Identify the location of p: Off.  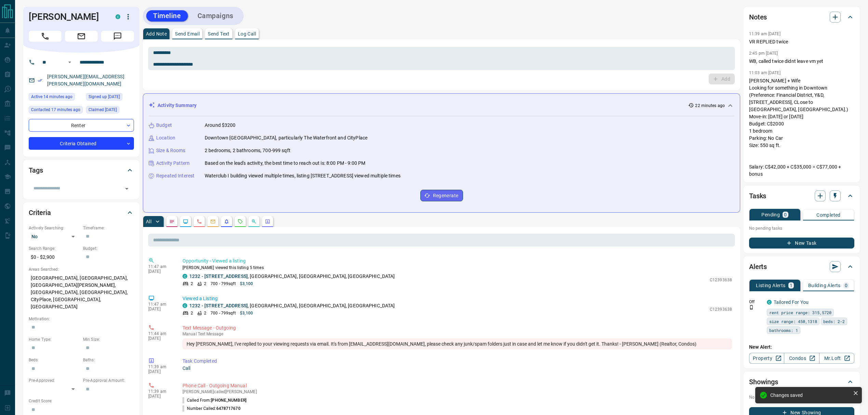
(756, 302).